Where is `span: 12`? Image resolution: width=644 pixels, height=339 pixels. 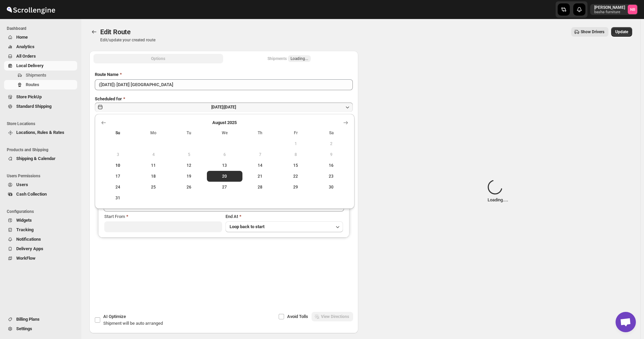 span: 12 is located at coordinates (189, 165).